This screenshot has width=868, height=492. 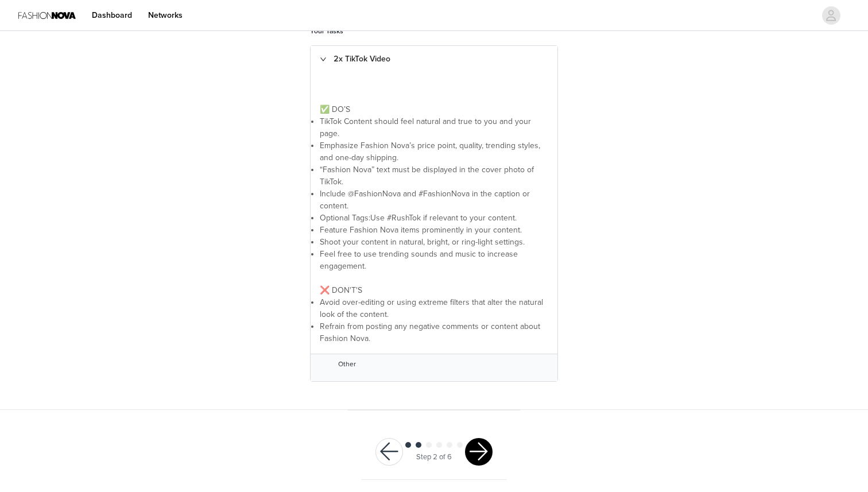 I want to click on span: Optional Tags:, so click(x=345, y=218).